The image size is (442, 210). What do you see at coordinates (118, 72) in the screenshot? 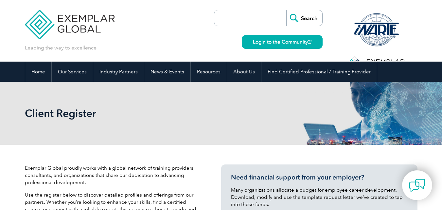
I see `a: Industry Partners` at bounding box center [118, 72].